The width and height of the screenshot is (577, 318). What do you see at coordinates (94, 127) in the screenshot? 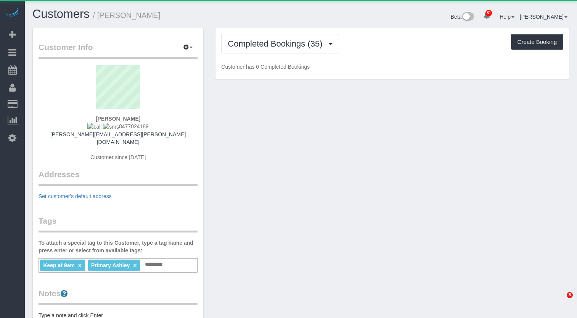
I see `img: call` at bounding box center [94, 127].